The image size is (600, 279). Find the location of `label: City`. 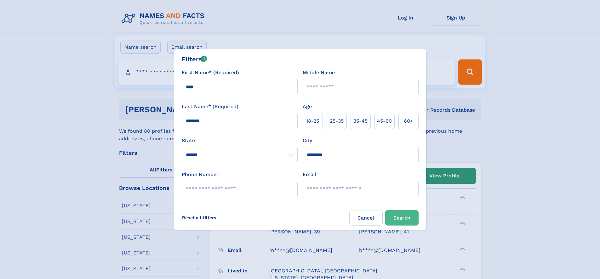

label: City is located at coordinates (307, 141).